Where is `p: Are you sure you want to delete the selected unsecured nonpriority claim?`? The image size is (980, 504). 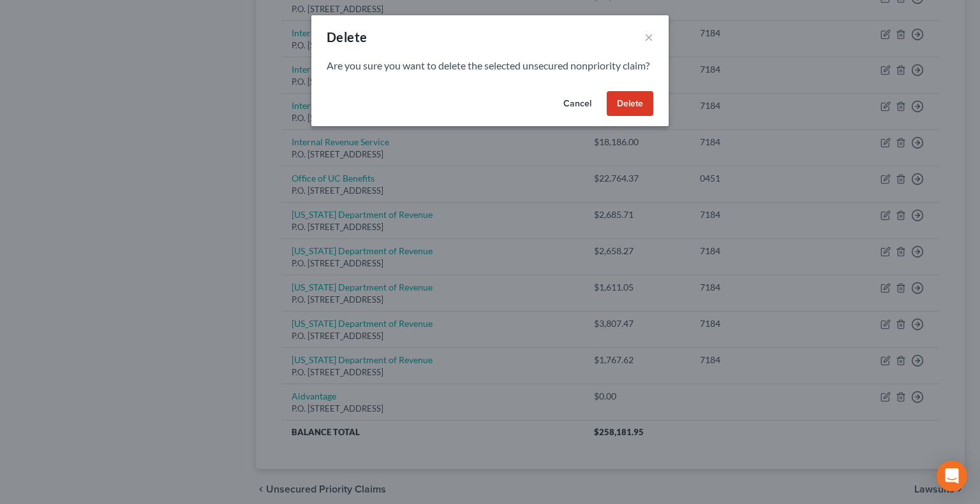
p: Are you sure you want to delete the selected unsecured nonpriority claim? is located at coordinates (490, 66).